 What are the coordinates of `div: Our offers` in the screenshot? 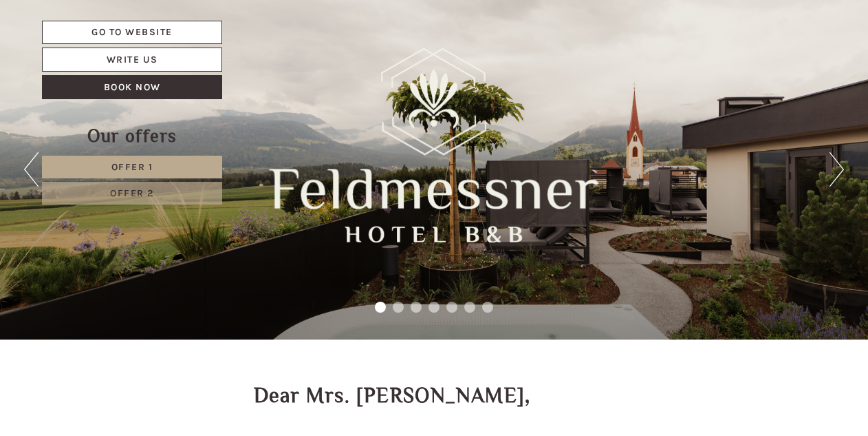 It's located at (132, 135).